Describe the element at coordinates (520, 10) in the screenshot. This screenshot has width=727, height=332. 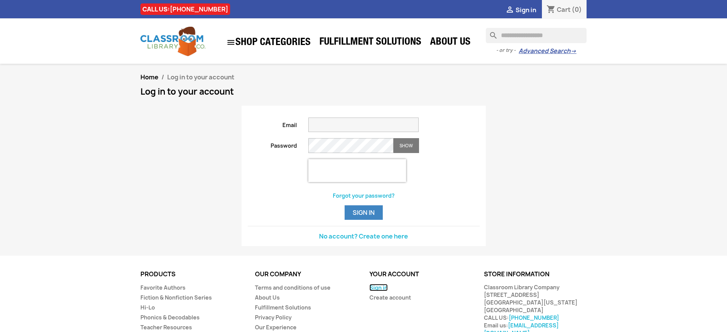
I see `a:  Sign in` at that location.